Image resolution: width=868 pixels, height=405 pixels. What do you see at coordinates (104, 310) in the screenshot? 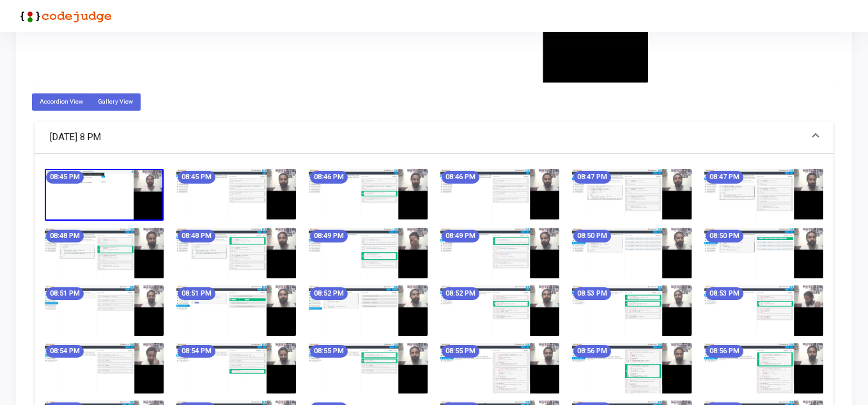
I see `img: screenshot-1760368883755.jpeg` at bounding box center [104, 310].